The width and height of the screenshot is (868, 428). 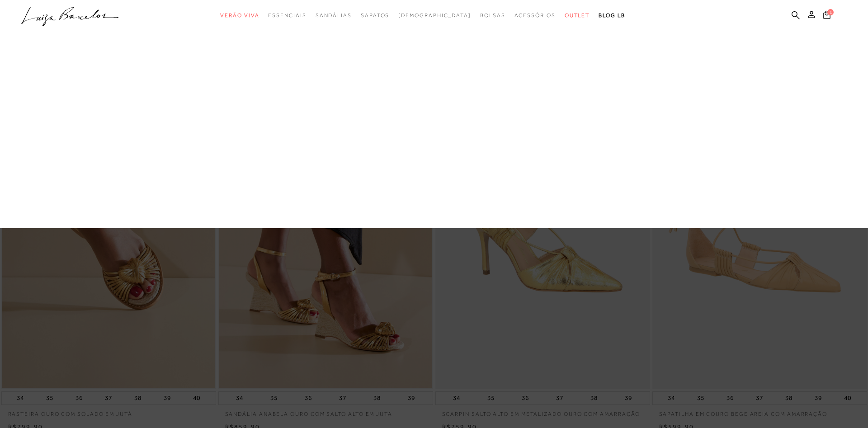 I want to click on span: Sandálias, so click(x=333, y=16).